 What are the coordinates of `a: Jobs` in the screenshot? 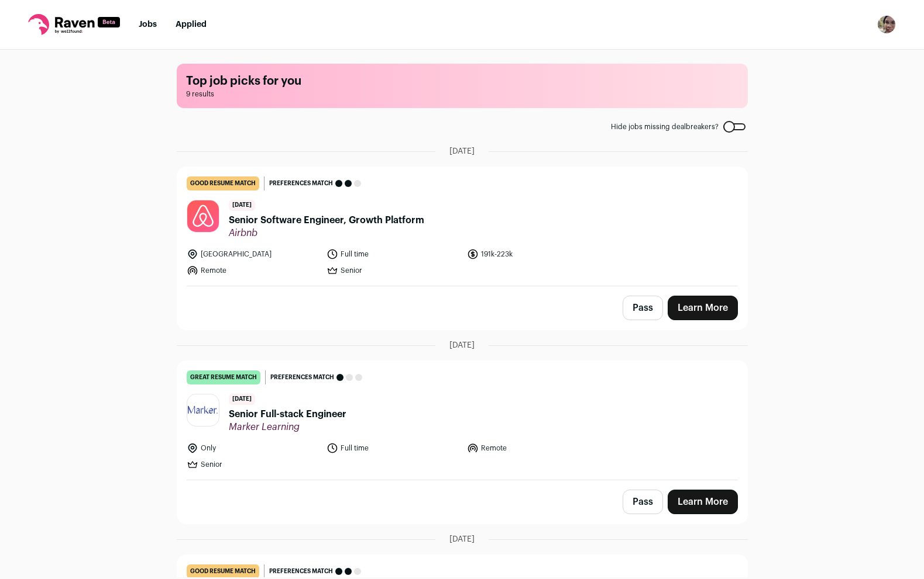 It's located at (148, 24).